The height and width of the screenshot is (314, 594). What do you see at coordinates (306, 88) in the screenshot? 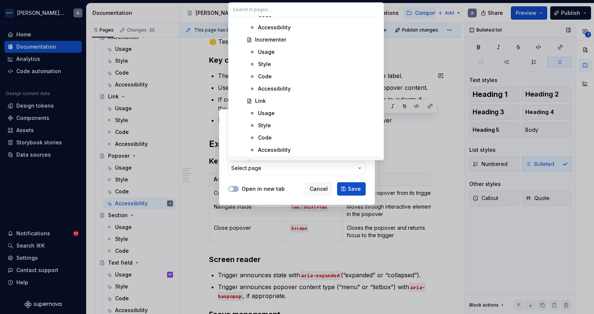
I see `div: Search in pages...` at bounding box center [306, 88].